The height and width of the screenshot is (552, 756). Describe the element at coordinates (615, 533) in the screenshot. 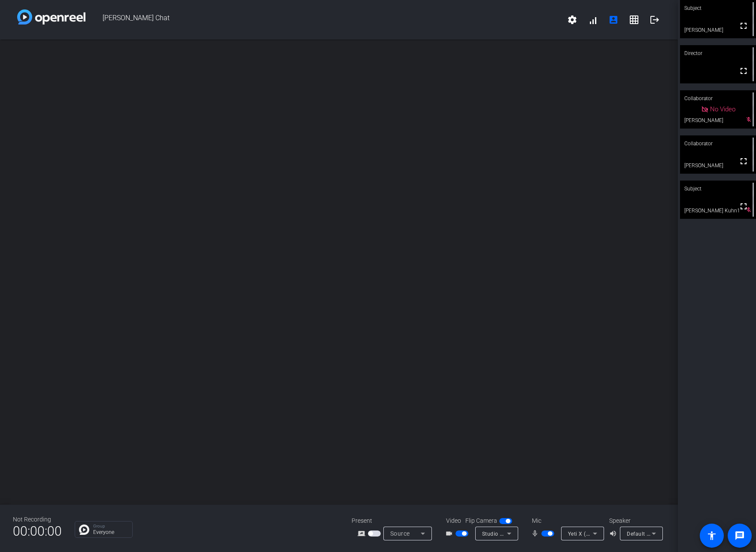

I see `mat-icon: volume_up` at that location.